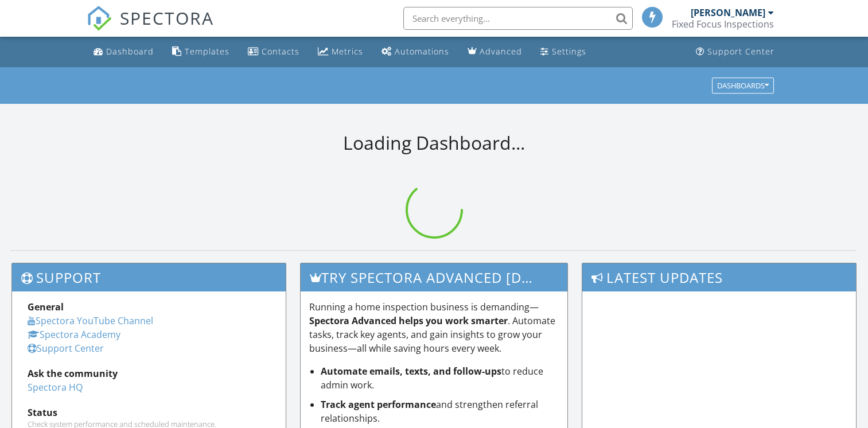 This screenshot has width=868, height=428. What do you see at coordinates (74, 335) in the screenshot?
I see `a: Spectora Academy` at bounding box center [74, 335].